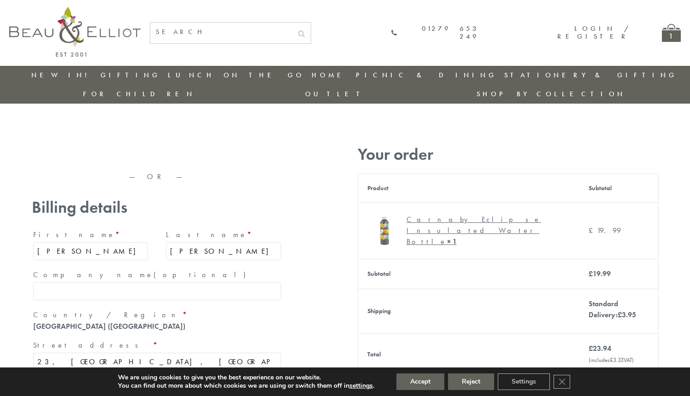 The width and height of the screenshot is (690, 396). I want to click on p: — OR —, so click(157, 177).